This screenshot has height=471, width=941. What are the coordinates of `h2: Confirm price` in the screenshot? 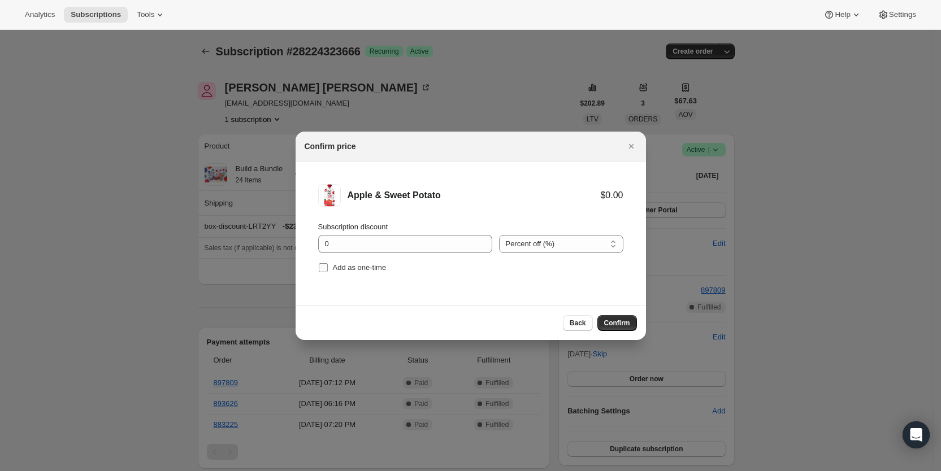 It's located at (330, 146).